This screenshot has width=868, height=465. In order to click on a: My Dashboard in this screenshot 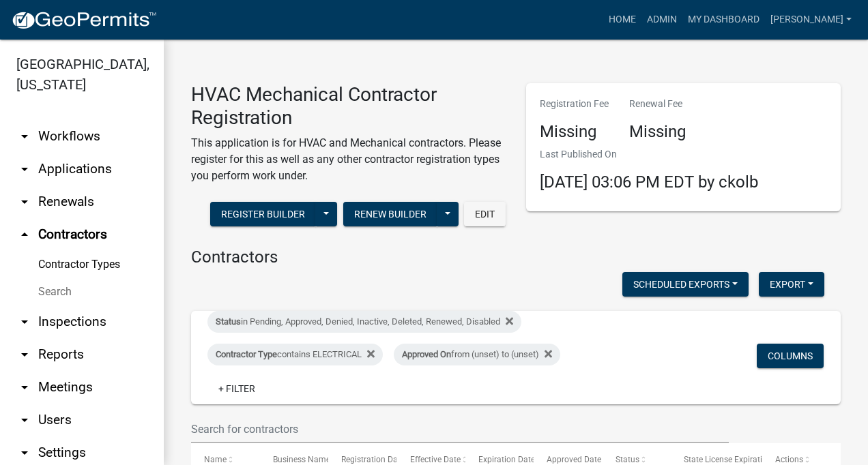, I will do `click(723, 20)`.